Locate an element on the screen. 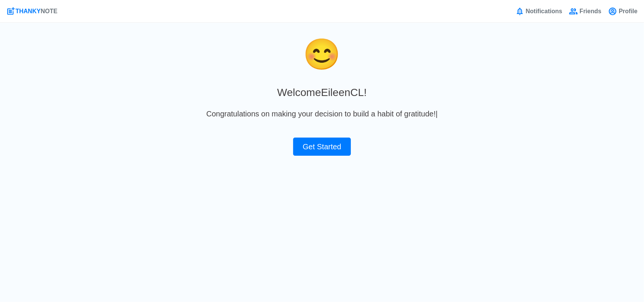  span: Profile is located at coordinates (627, 11).